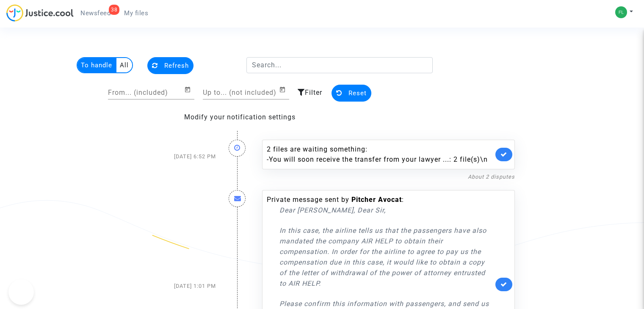 The image size is (644, 309). I want to click on div: 38, so click(114, 10).